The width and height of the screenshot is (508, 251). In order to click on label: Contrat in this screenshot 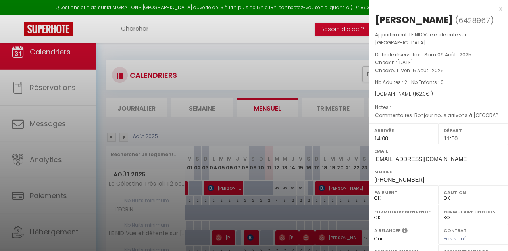, I will do `click(455, 230)`.